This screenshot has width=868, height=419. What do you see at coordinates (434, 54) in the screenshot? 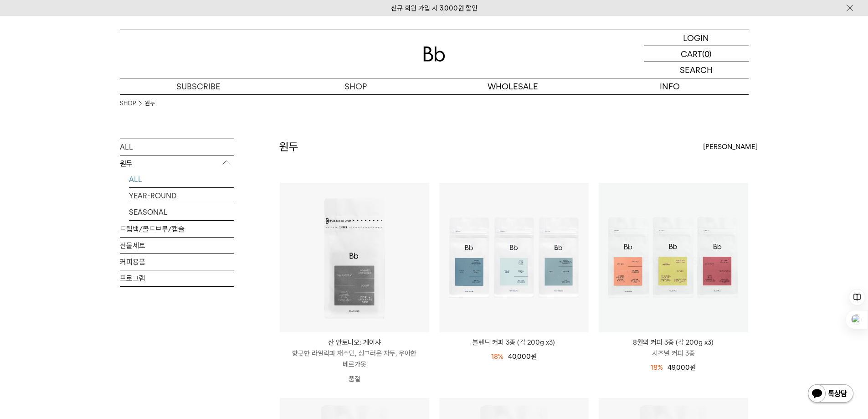
I see `img: 로고` at bounding box center [434, 54].